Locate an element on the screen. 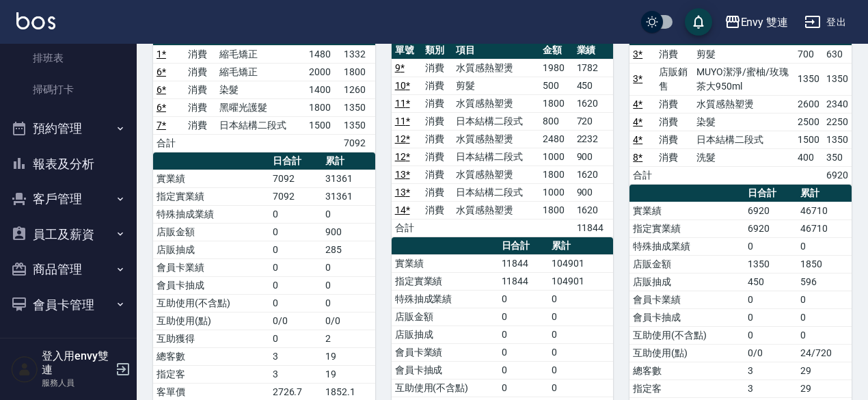 The height and width of the screenshot is (400, 868). th: 類別 is located at coordinates (437, 51).